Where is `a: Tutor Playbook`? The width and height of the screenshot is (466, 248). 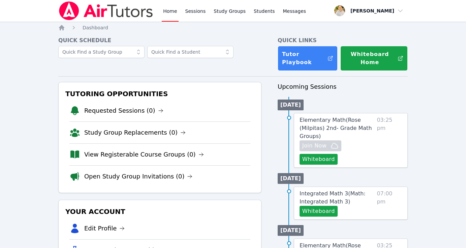 a: Tutor Playbook is located at coordinates (308, 58).